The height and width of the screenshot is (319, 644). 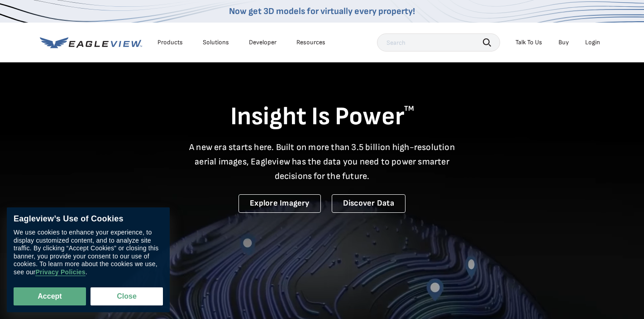 What do you see at coordinates (323, 117) in the screenshot?
I see `h1: Insight Is Power` at bounding box center [323, 117].